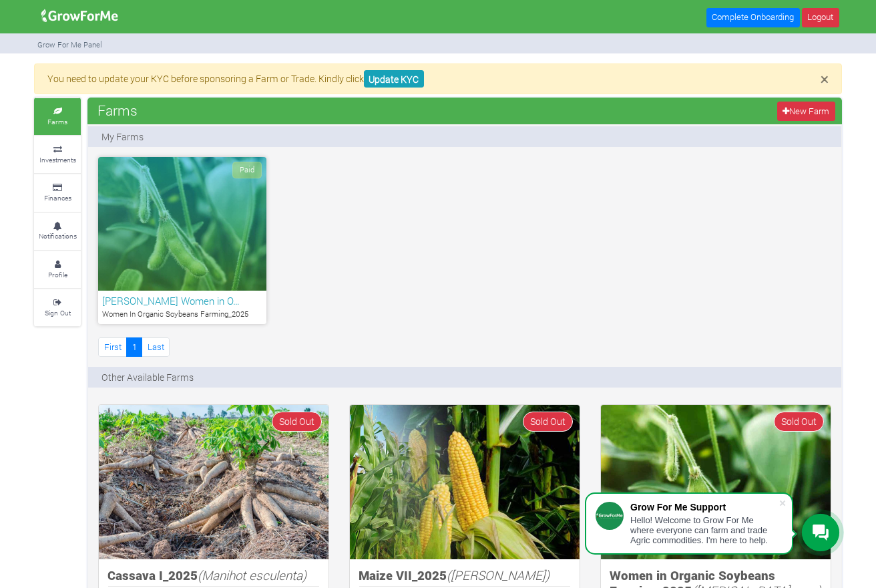 Image resolution: width=876 pixels, height=588 pixels. I want to click on a: Finances, so click(57, 193).